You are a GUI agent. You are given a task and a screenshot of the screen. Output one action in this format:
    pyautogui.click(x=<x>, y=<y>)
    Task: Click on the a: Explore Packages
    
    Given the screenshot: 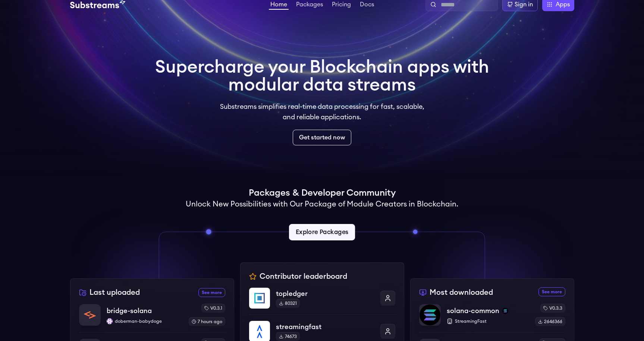 What is the action you would take?
    pyautogui.click(x=322, y=232)
    